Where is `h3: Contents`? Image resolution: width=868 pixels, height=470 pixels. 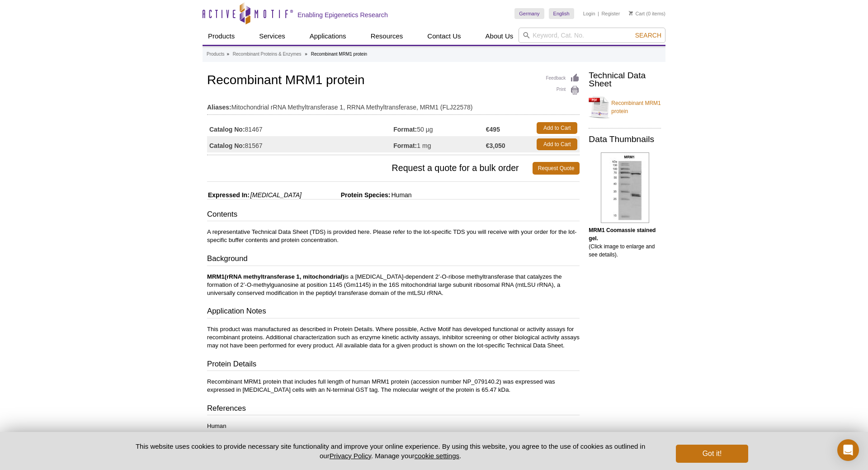 h3: Contents is located at coordinates (394, 215).